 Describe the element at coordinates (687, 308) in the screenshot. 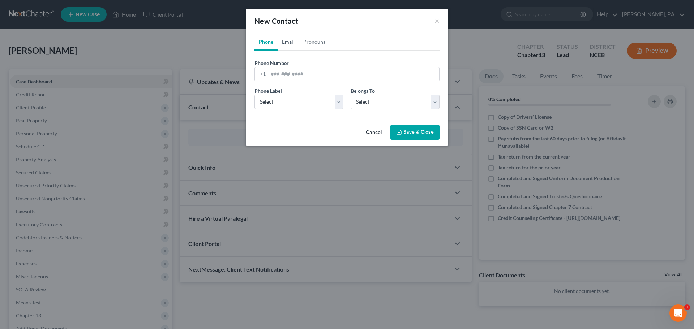

I see `span: 1` at that location.